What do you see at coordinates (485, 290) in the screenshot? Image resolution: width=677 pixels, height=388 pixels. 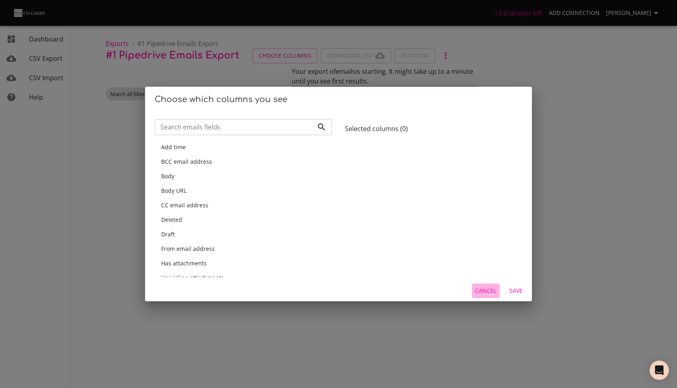 I see `span: Cancel` at bounding box center [485, 290].